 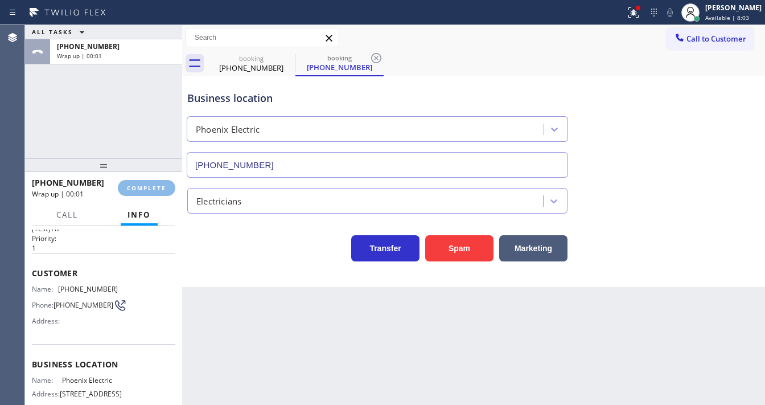 What do you see at coordinates (377, 164) in the screenshot?
I see `input: Phone Number` at bounding box center [377, 164].